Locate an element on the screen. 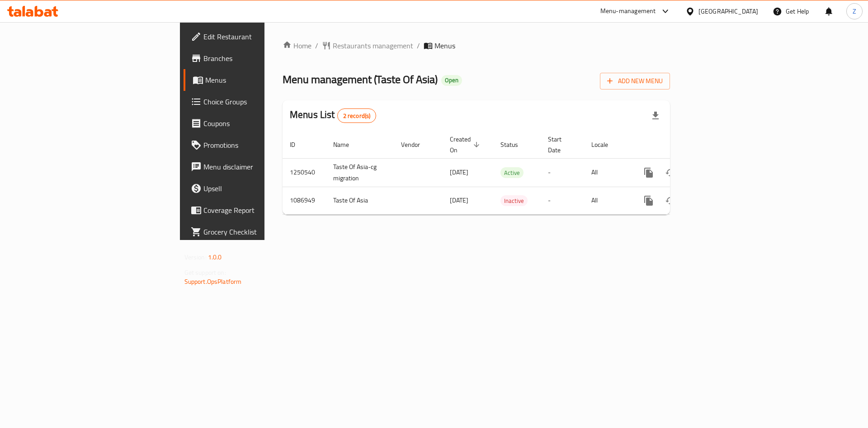  span: Get support on: is located at coordinates (205, 273).